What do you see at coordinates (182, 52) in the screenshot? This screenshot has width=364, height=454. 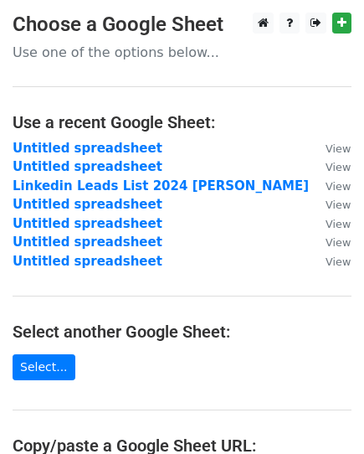 I see `p: Use one of the options below...` at bounding box center [182, 52].